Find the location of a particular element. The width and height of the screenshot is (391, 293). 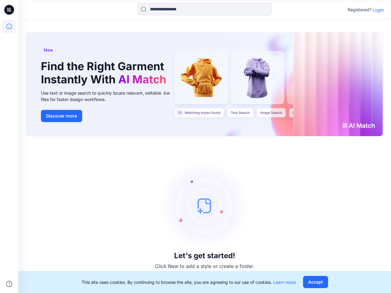

a: Discover more is located at coordinates (61, 116).